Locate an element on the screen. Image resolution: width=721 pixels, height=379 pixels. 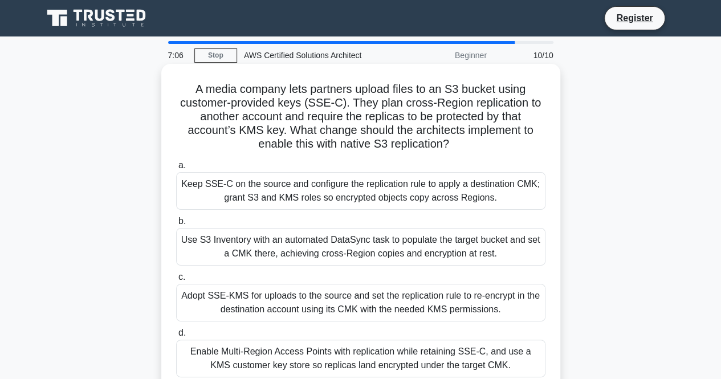
span: a. is located at coordinates (182, 165).